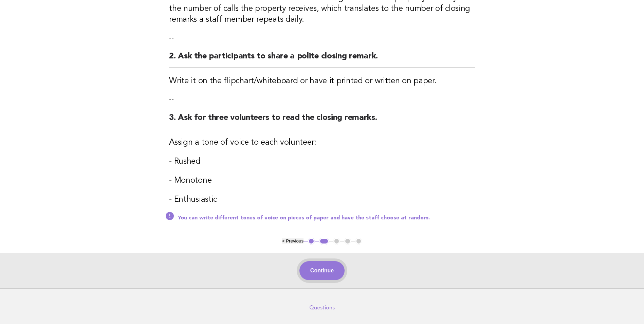 The image size is (644, 324). I want to click on a: Questions, so click(322, 308).